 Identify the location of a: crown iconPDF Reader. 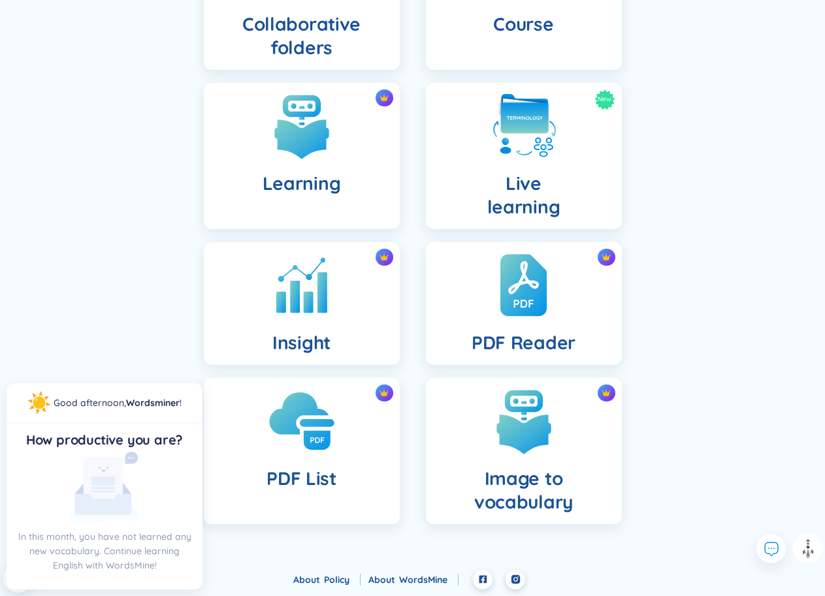
(524, 304).